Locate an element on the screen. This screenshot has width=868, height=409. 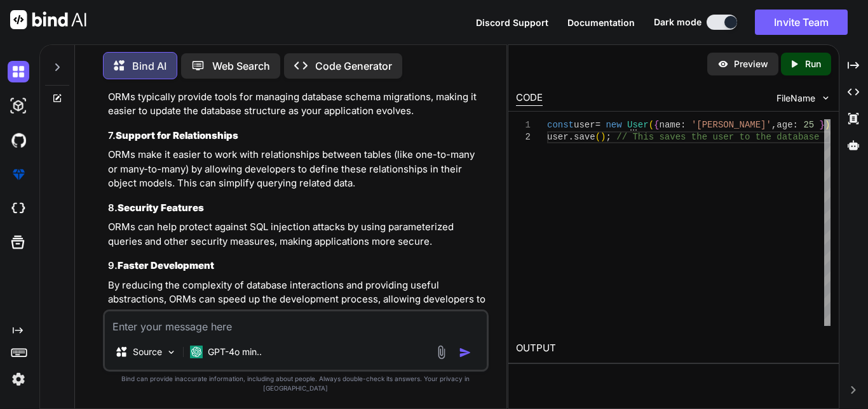
p: Source is located at coordinates (148, 352).